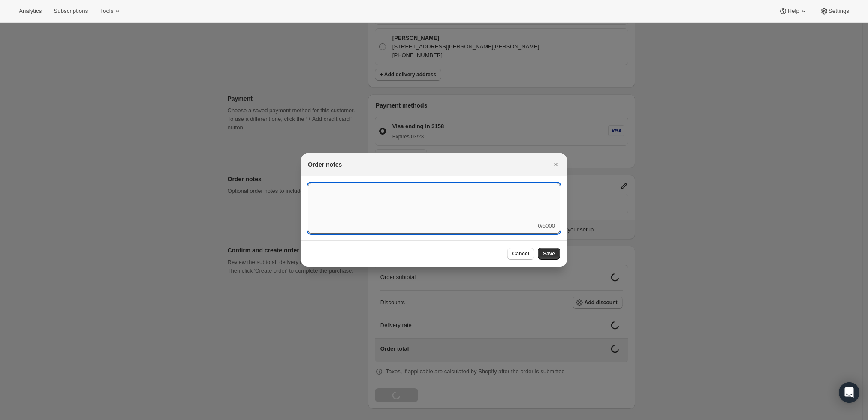  I want to click on button: Save, so click(549, 254).